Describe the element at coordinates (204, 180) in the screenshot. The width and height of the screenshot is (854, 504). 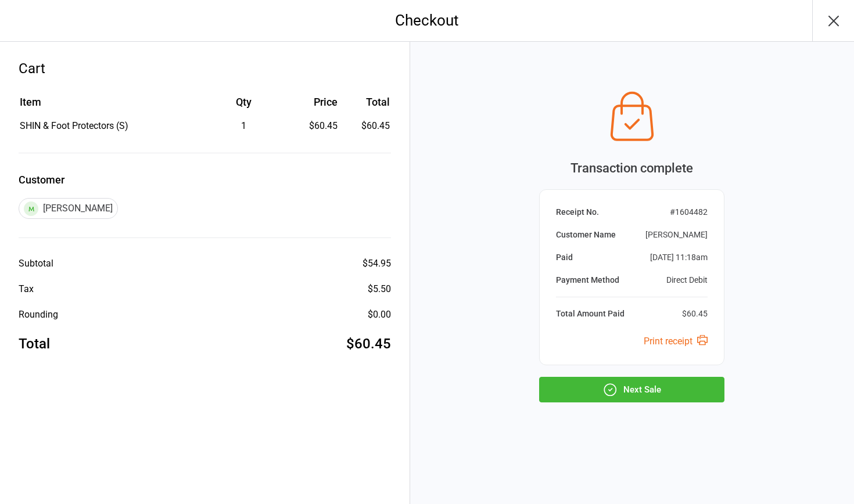
I see `label: Customer` at that location.